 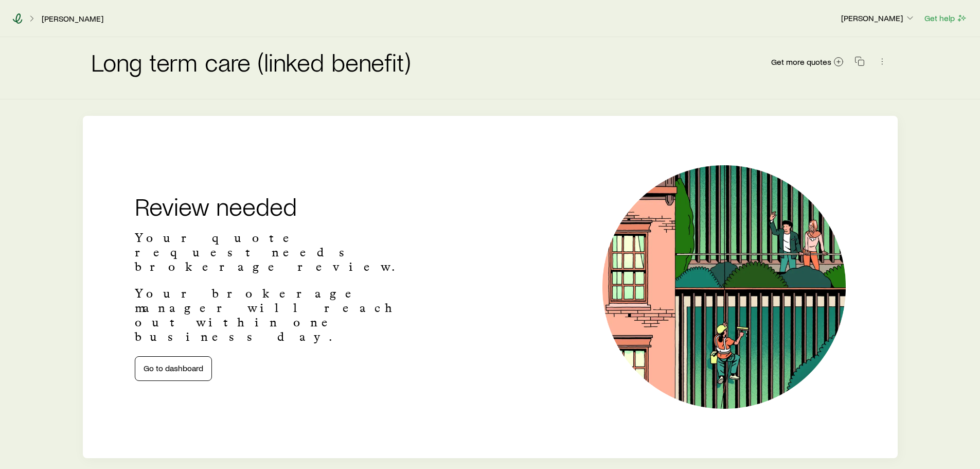 What do you see at coordinates (251, 61) in the screenshot?
I see `h2: Long term care (linked benefit)` at bounding box center [251, 61].